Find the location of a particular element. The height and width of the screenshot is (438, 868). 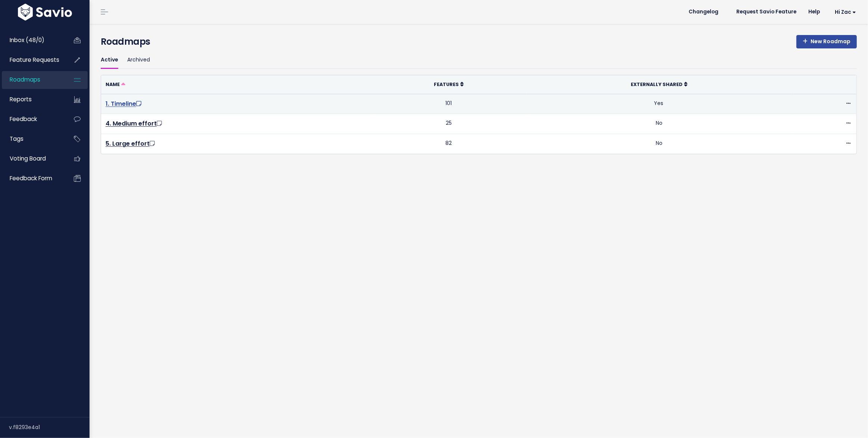

a: Reports is located at coordinates (32, 99).